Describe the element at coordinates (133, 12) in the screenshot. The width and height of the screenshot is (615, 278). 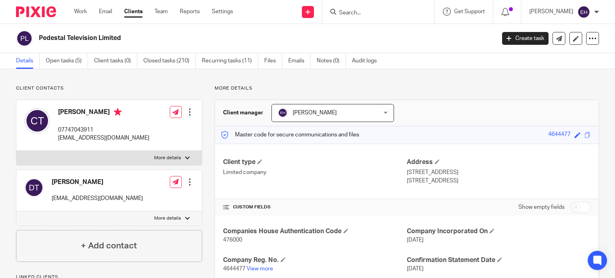
I see `a: Clients` at that location.